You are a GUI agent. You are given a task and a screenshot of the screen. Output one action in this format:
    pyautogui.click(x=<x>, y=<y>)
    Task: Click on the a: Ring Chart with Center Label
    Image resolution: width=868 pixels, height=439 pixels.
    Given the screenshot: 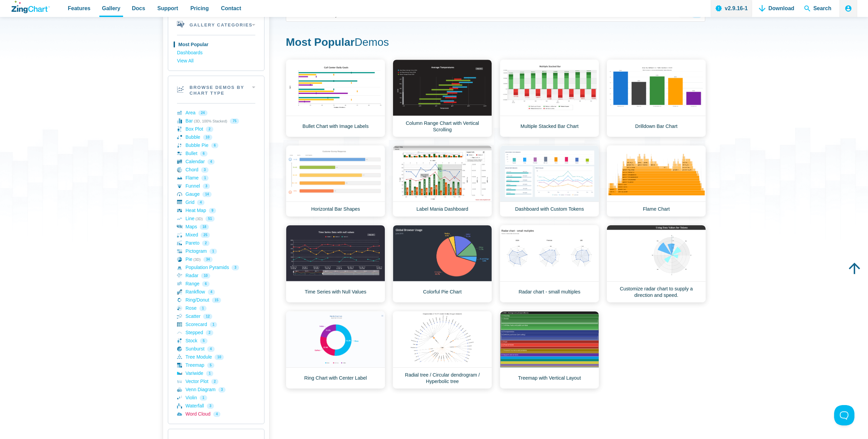 What is the action you would take?
    pyautogui.click(x=335, y=349)
    